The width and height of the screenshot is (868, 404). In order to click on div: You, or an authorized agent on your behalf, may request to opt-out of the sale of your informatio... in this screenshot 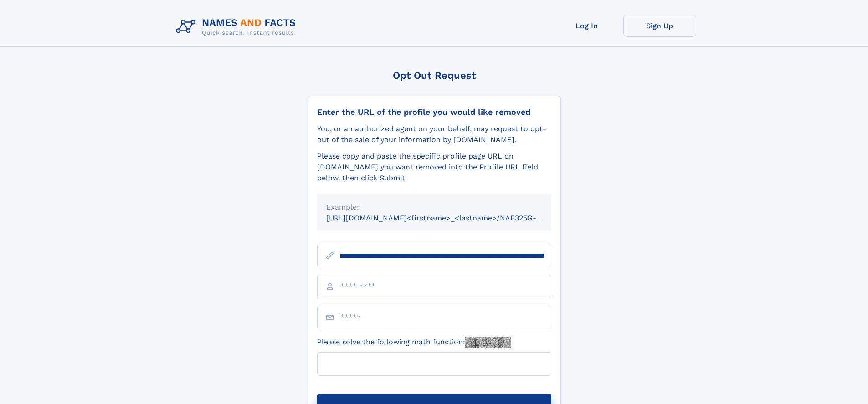, I will do `click(434, 134)`.